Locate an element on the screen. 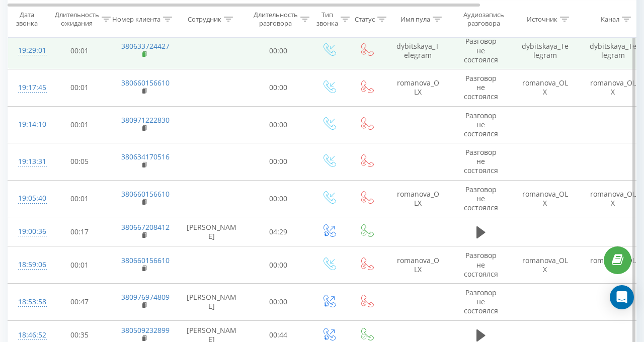 This screenshot has height=342, width=644. a: 380667208412 is located at coordinates (146, 227).